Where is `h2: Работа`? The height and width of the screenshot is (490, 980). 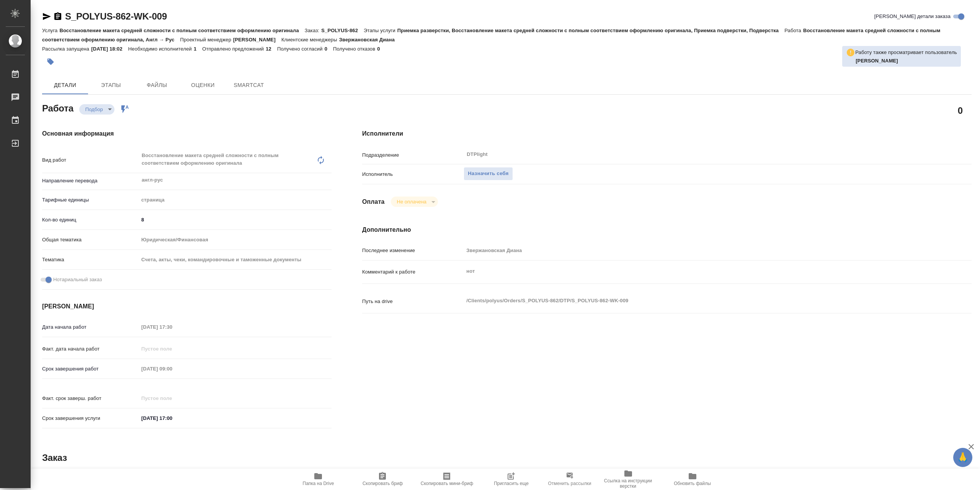 h2: Работа is located at coordinates (57, 108).